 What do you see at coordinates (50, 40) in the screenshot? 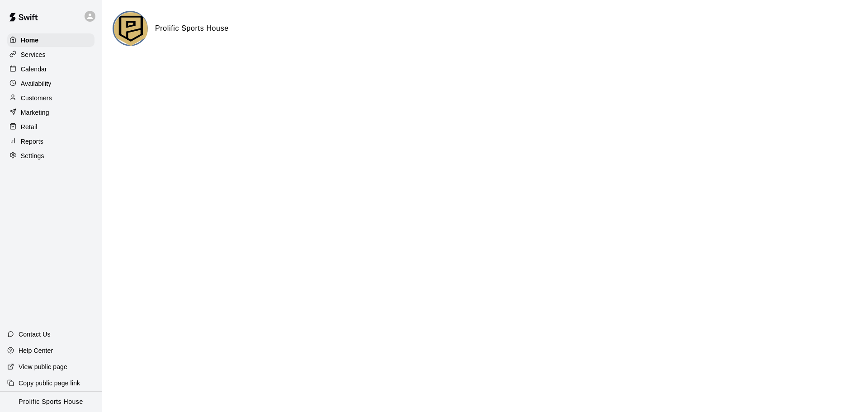
I see `a: Home` at bounding box center [50, 40].